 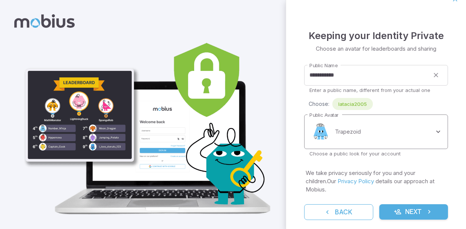 What do you see at coordinates (376, 181) in the screenshot?
I see `p: We take privacy seriously for you and your children. Our details our approach at Mobius.` at bounding box center [376, 181].